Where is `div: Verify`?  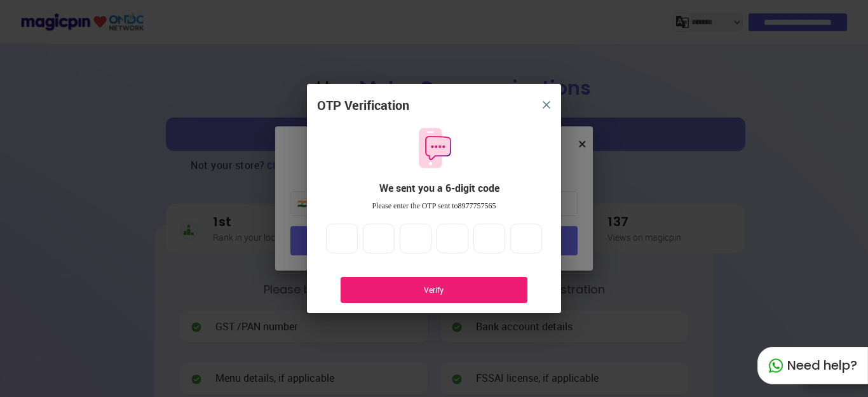
div: Verify is located at coordinates (434, 289).